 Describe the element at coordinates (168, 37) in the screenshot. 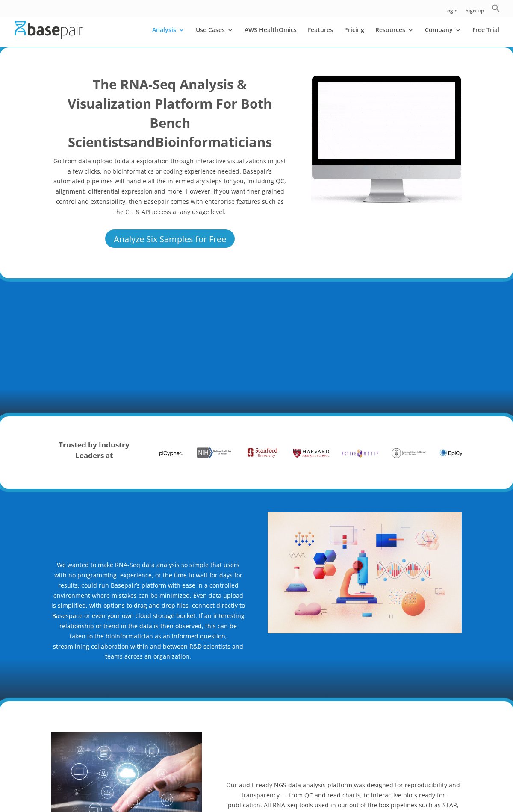

I see `a: Analysis` at that location.